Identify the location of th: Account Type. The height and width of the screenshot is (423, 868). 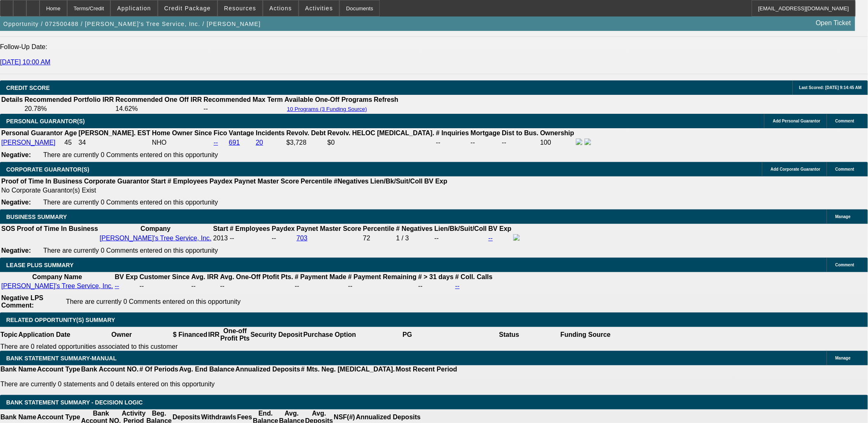
(58, 369).